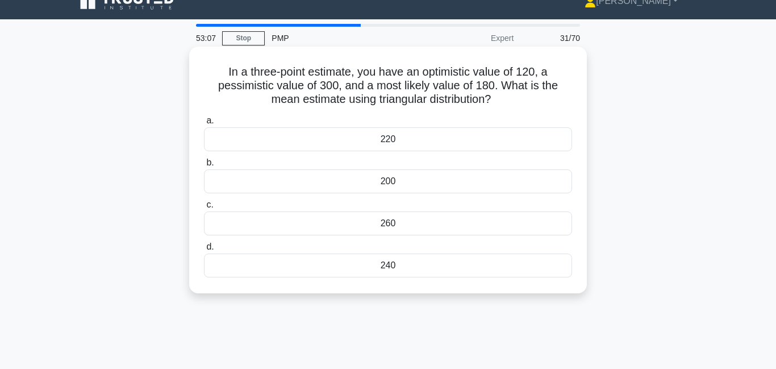  Describe the element at coordinates (210, 120) in the screenshot. I see `span: a.` at that location.